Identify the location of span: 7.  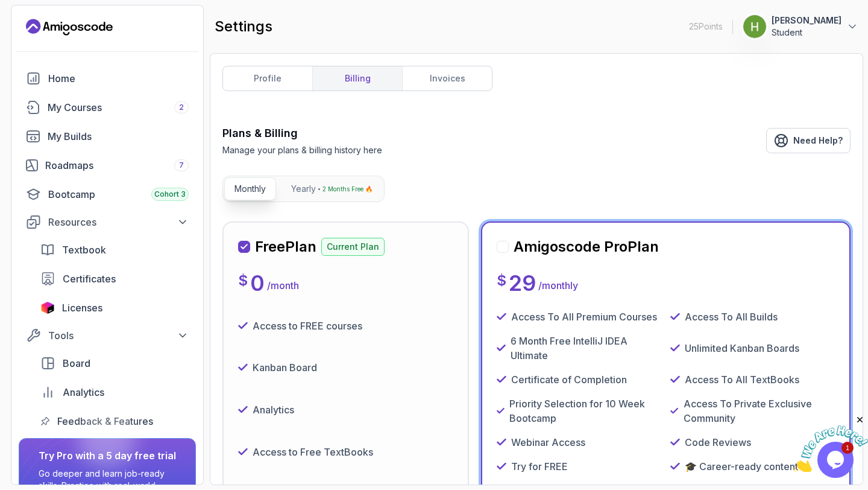
(182, 166).